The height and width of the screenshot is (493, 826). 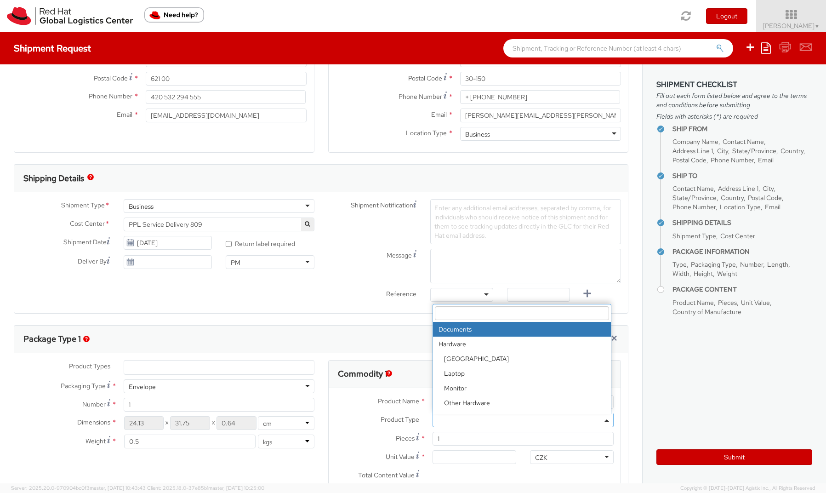 What do you see at coordinates (521, 388) in the screenshot?
I see `li: Hardware` at bounding box center [521, 388].